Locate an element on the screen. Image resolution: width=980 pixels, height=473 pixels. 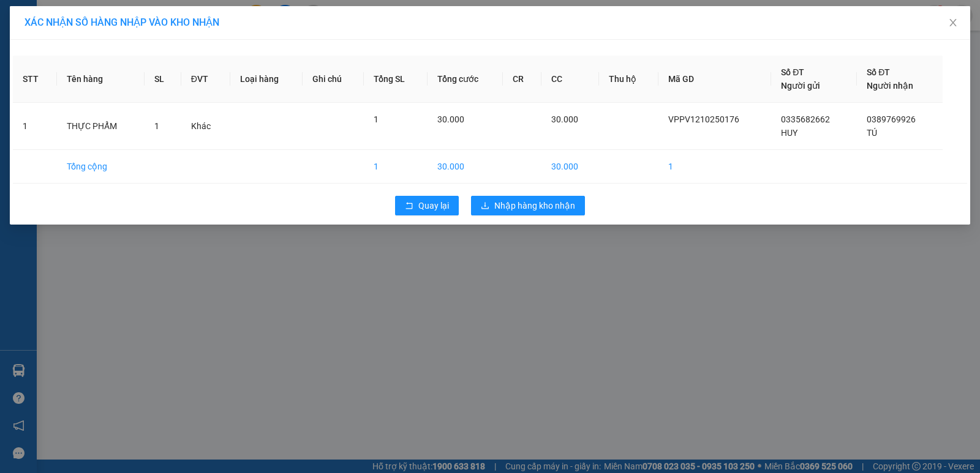
th: Mã GD is located at coordinates (715, 79).